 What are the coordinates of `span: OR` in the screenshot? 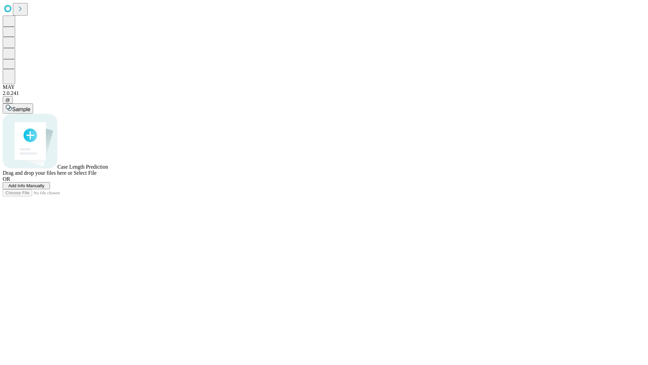 It's located at (6, 179).